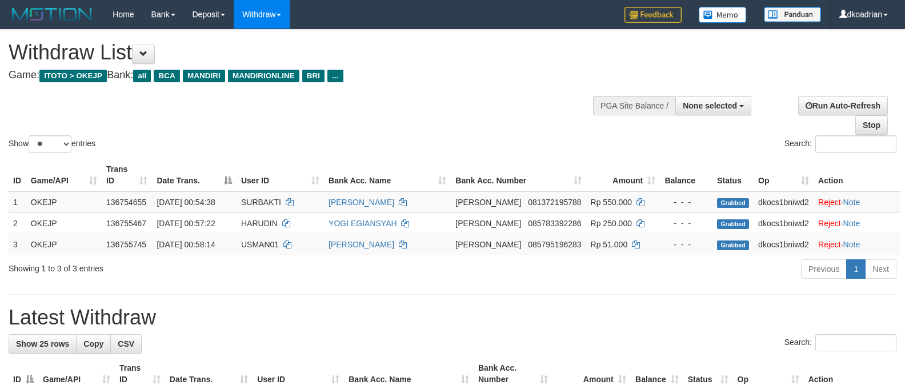  What do you see at coordinates (363, 223) in the screenshot?
I see `a: YOGI EGIANSYAH` at bounding box center [363, 223].